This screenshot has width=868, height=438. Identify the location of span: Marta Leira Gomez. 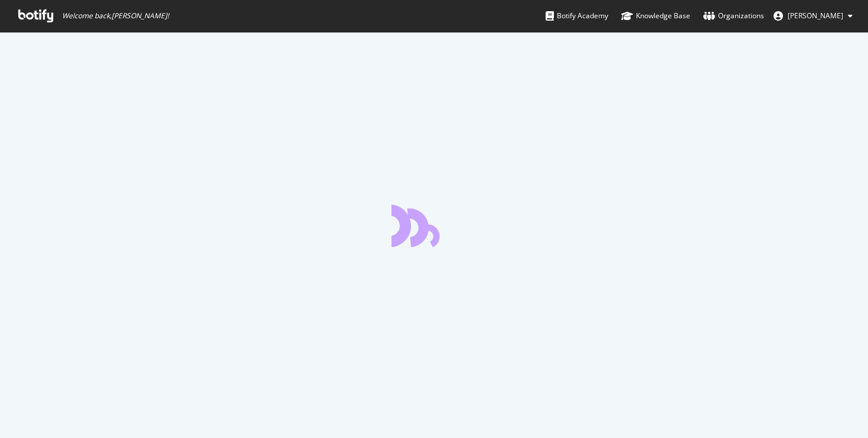
(815, 15).